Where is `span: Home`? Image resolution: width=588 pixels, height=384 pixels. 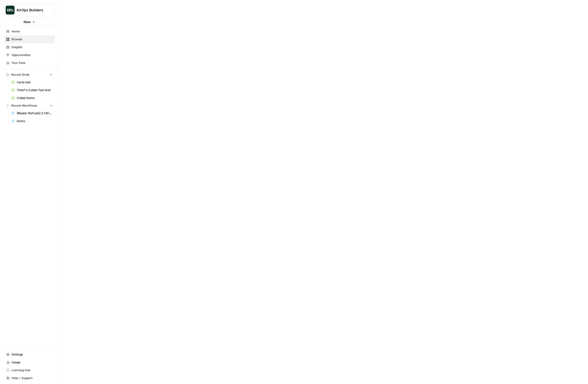
span: Home is located at coordinates (32, 31).